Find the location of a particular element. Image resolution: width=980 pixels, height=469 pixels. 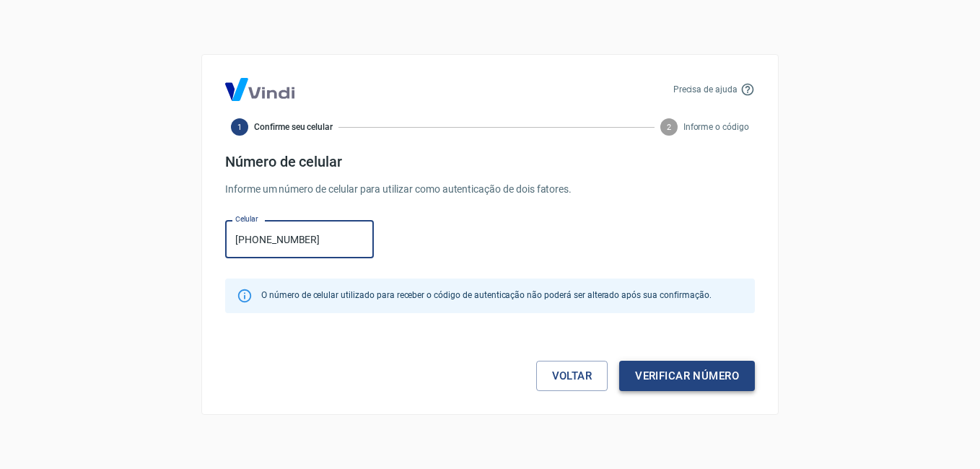

button: Verificar número is located at coordinates (687, 376).